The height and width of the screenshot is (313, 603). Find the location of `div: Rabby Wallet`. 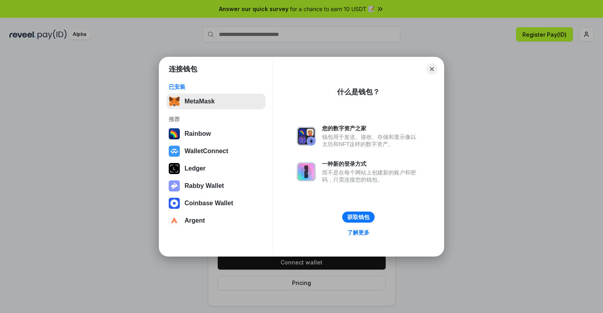

div: Rabby Wallet is located at coordinates (204, 186).